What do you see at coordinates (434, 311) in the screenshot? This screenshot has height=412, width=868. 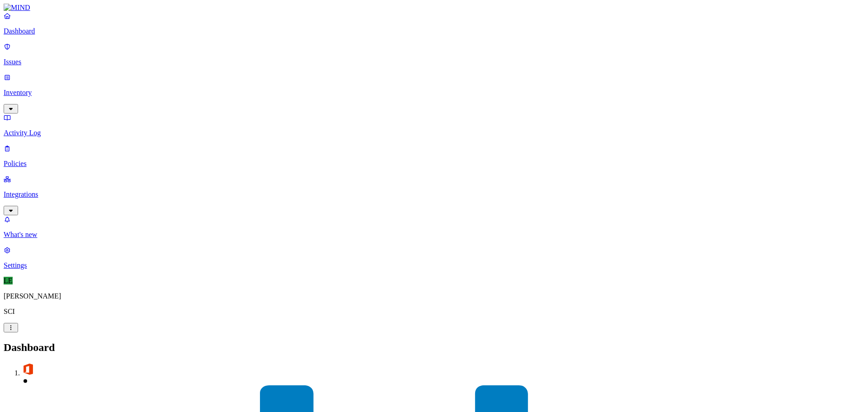 I see `p: SCI` at bounding box center [434, 311].